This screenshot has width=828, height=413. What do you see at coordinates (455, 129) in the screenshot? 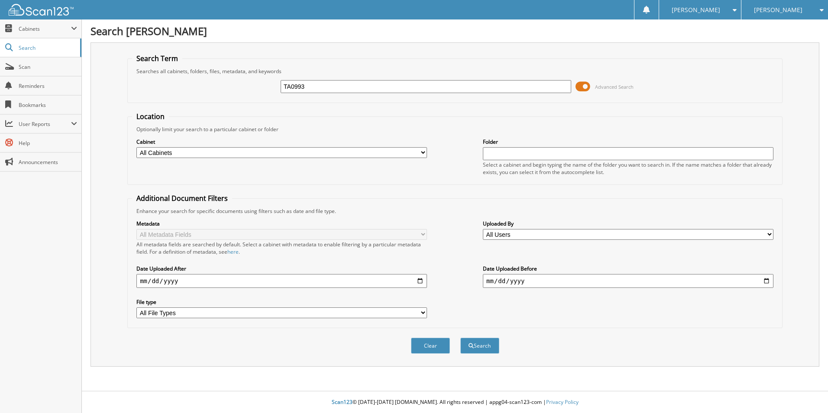
I see `div: Optionally limit your search to a particular cabinet or folder` at bounding box center [455, 129].